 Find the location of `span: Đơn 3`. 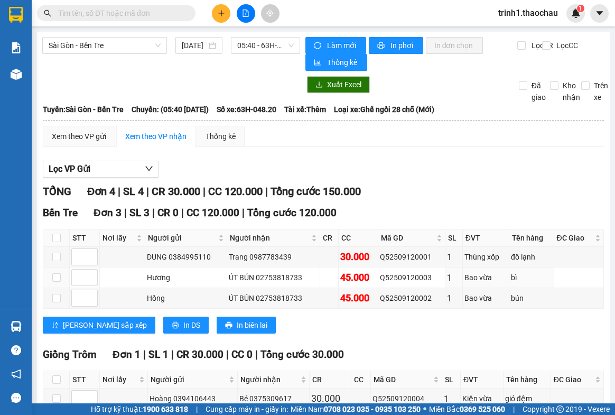

span: Đơn 3 is located at coordinates (107, 212).